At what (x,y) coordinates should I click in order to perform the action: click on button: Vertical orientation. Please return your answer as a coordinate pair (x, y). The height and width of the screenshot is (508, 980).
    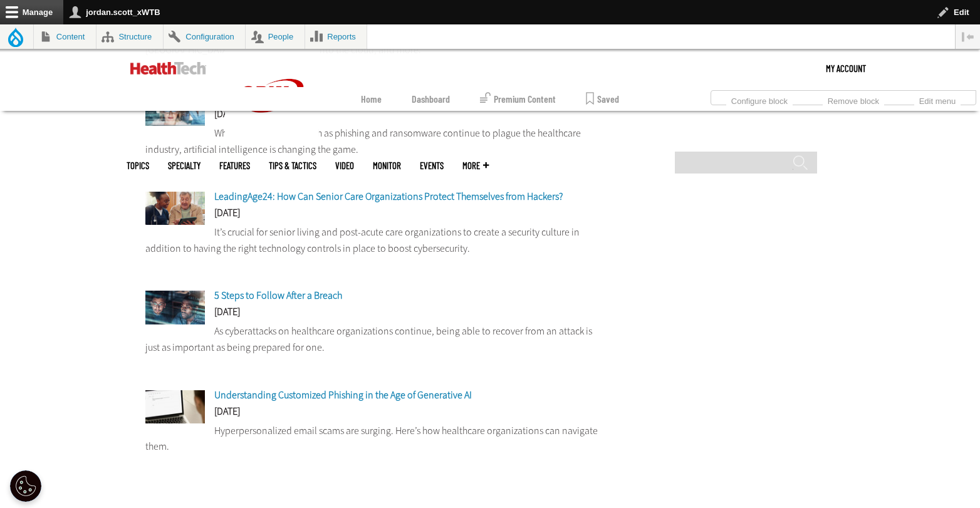
    Looking at the image, I should click on (967, 36).